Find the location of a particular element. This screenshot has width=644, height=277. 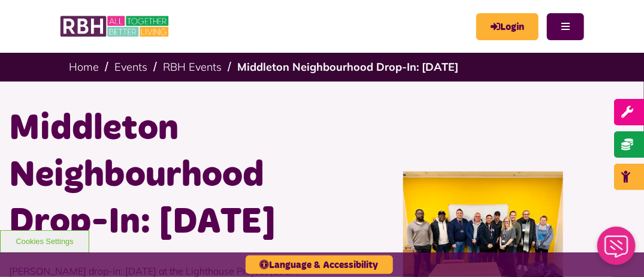

img: RBH is located at coordinates (115, 26).